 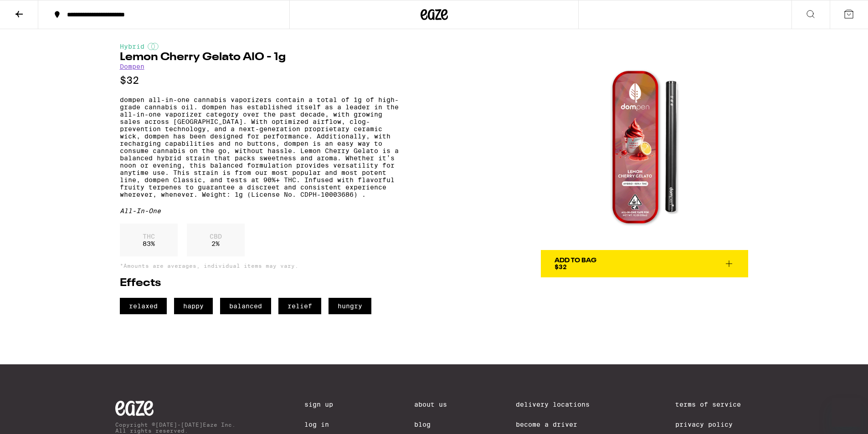 I want to click on span: $32, so click(x=561, y=267).